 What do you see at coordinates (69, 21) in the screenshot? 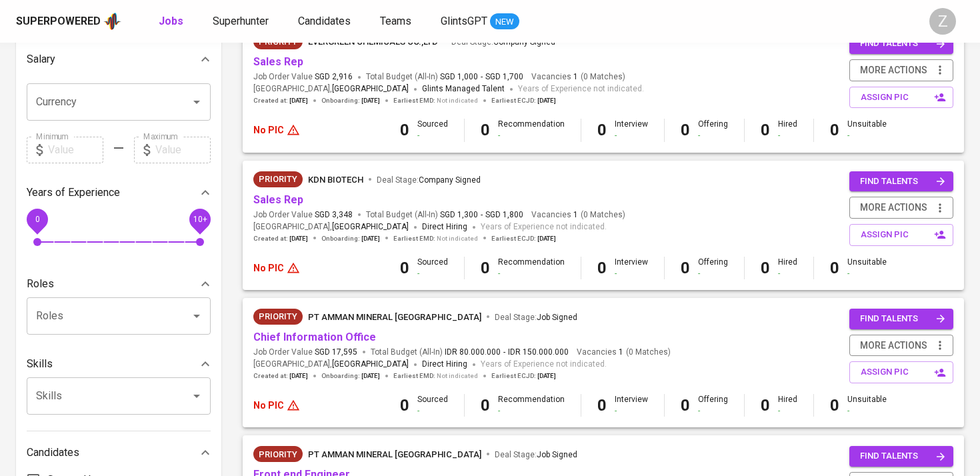
I see `a: Superpoweredapp logo` at bounding box center [69, 21].